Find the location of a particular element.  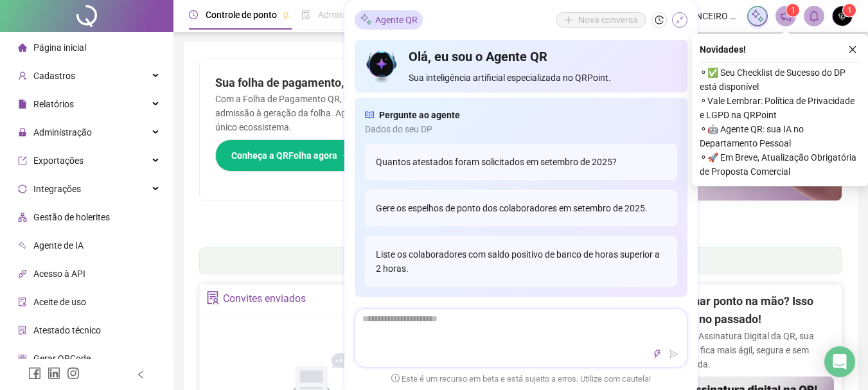

button: Nova conversa is located at coordinates (601, 20).